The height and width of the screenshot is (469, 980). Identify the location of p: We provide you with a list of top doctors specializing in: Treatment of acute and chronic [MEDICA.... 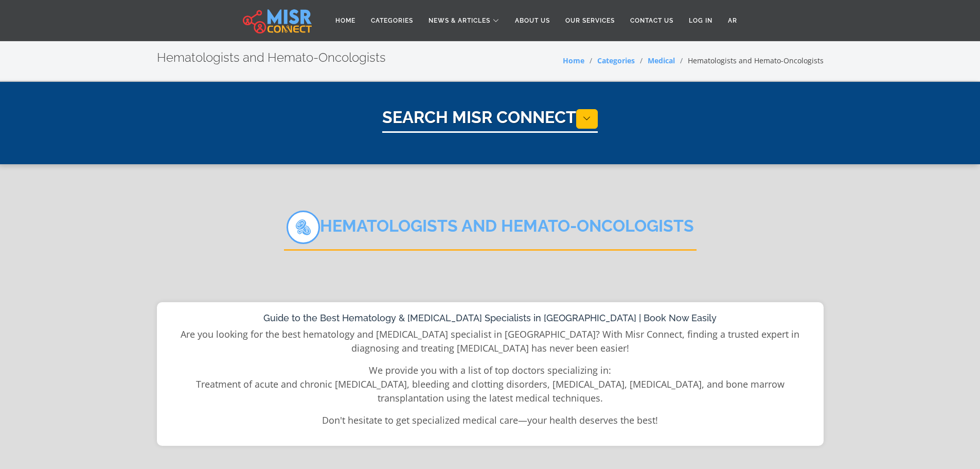
(490, 384).